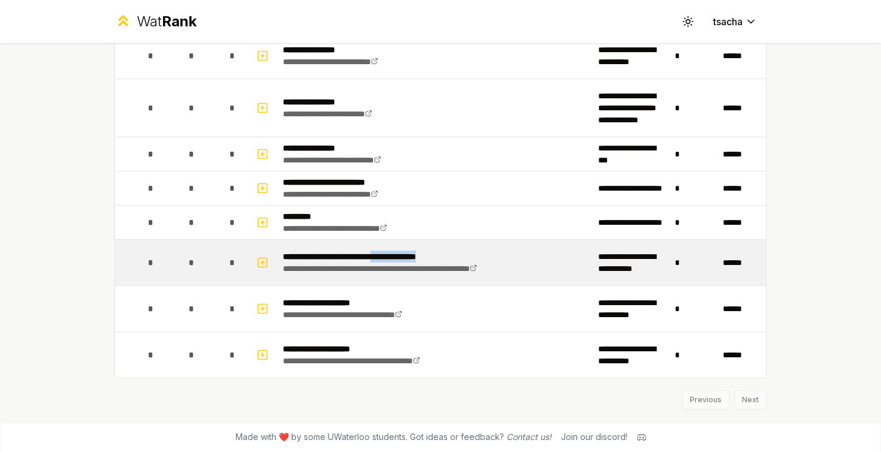 The image size is (881, 452). I want to click on a: WatRank, so click(155, 22).